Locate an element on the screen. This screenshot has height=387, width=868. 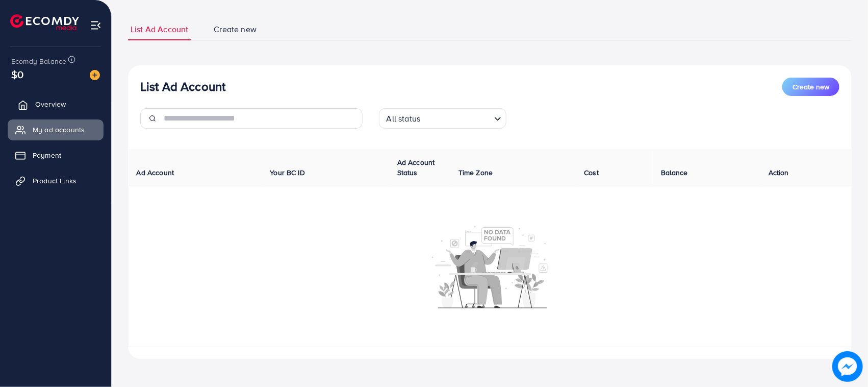
a: logo is located at coordinates (44, 22).